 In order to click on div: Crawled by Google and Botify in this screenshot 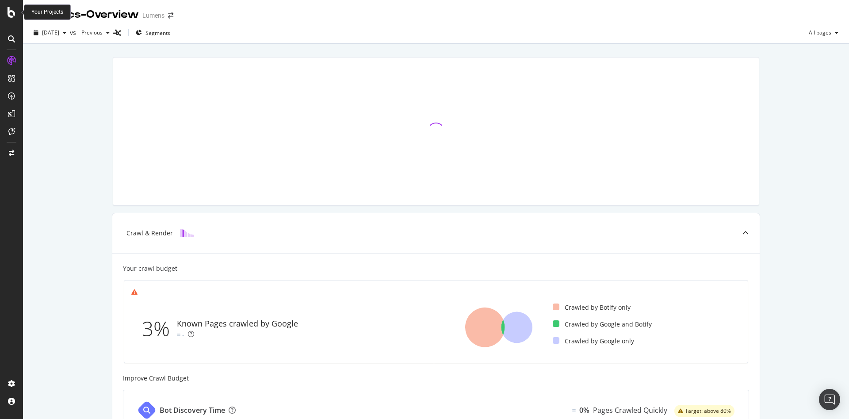, I will do `click(602, 324)`.